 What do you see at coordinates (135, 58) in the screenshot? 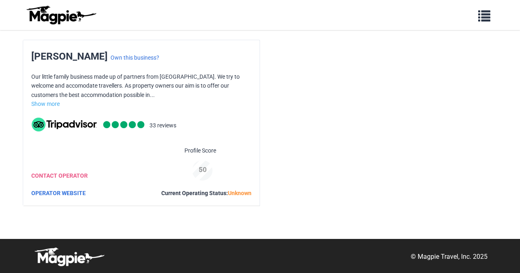
I see `a: Own this business?` at bounding box center [135, 58].